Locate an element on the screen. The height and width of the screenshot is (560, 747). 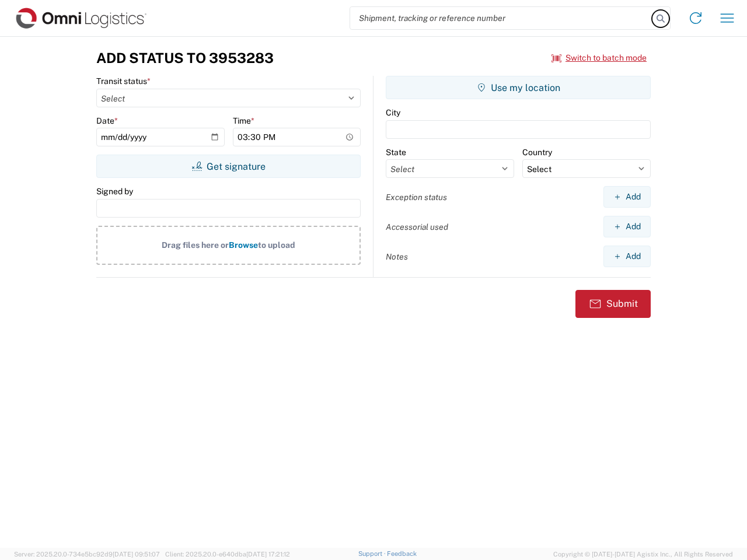
label: Signed by is located at coordinates (115, 191).